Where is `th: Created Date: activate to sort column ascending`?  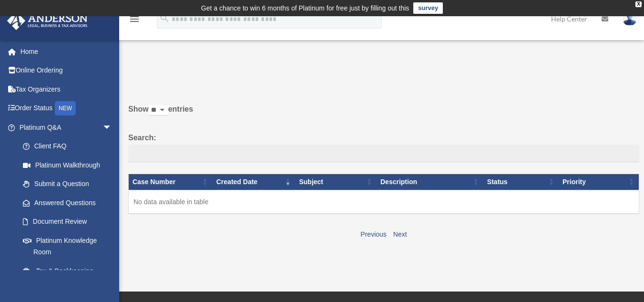
th: Created Date: activate to sort column ascending is located at coordinates (254, 182).